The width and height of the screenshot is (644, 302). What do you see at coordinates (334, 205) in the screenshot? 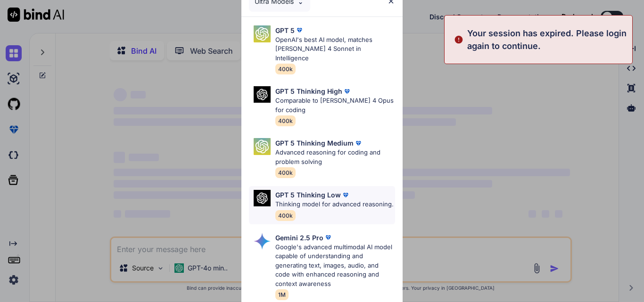
I see `p: Thinking model for advanced reasoning.` at bounding box center [334, 205].